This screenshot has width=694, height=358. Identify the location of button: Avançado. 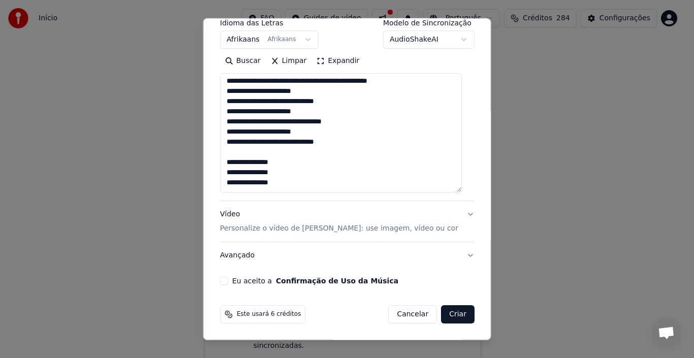
(347, 255).